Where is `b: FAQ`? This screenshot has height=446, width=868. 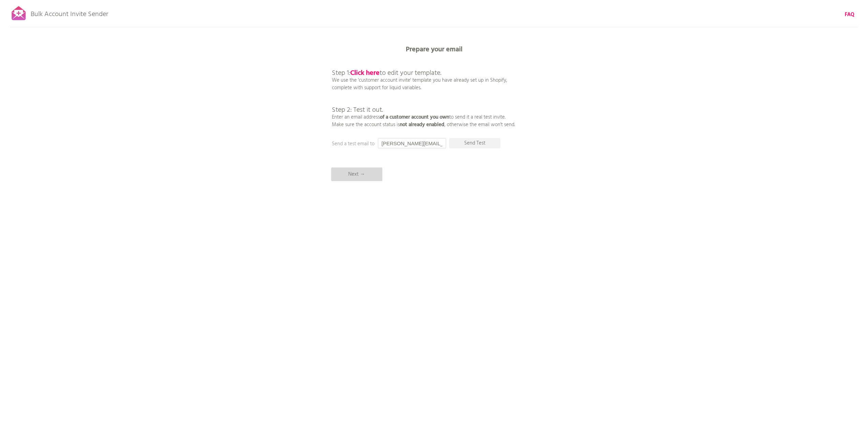
b: FAQ is located at coordinates (850, 15).